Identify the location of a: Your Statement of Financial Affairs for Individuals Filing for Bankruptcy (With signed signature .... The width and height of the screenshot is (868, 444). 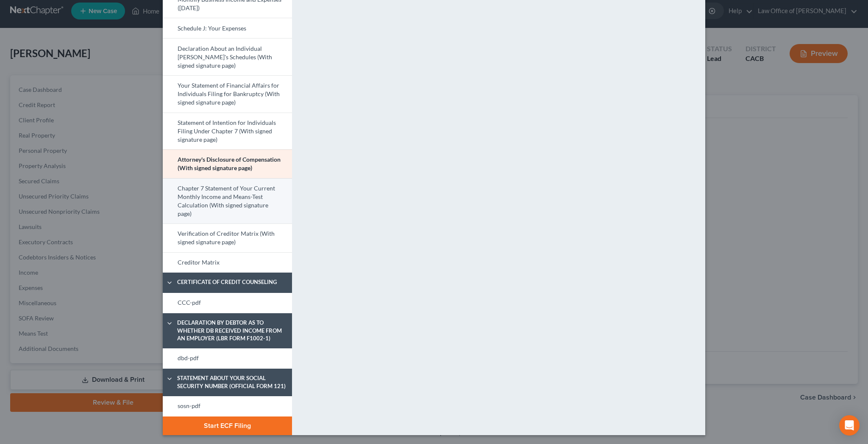
(227, 94).